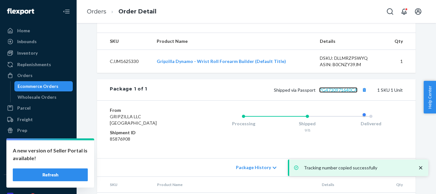  What do you see at coordinates (38, 185) in the screenshot?
I see `button: Integrations` at bounding box center [38, 185].